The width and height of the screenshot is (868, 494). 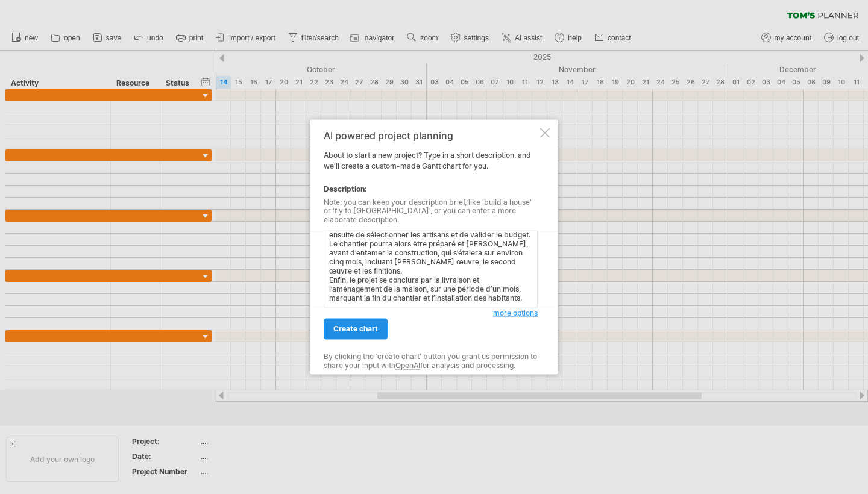 What do you see at coordinates (431, 247) in the screenshot?
I see `div: About to start a new project? Type in a short description, and we'll create a custom-made Gantt c...` at bounding box center [431, 247].